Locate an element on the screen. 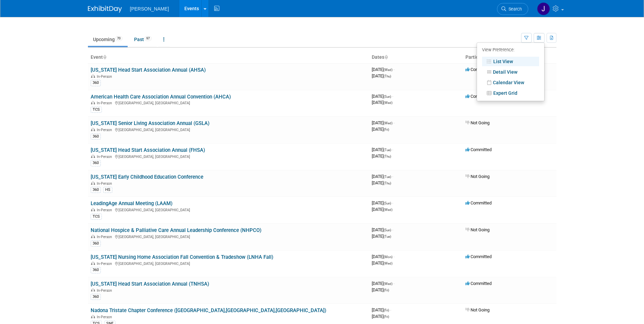  th: Event is located at coordinates (229, 57).